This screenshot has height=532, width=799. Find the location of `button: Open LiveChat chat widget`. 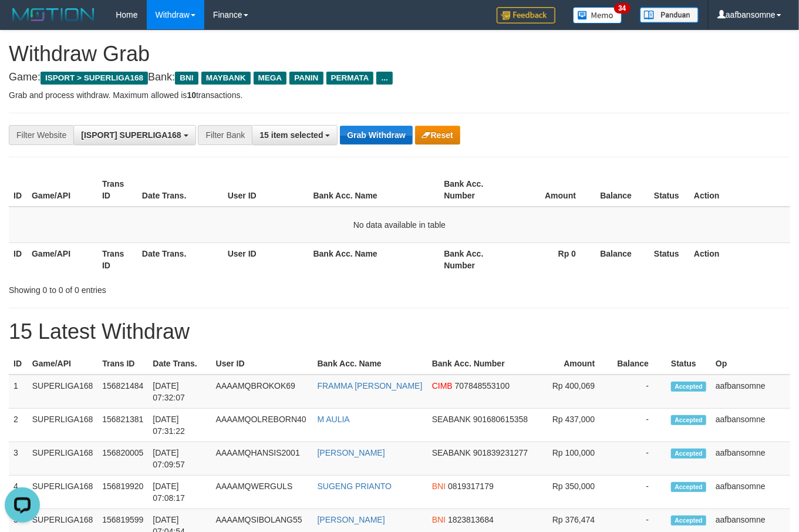

button: Open LiveChat chat widget is located at coordinates (22, 22).